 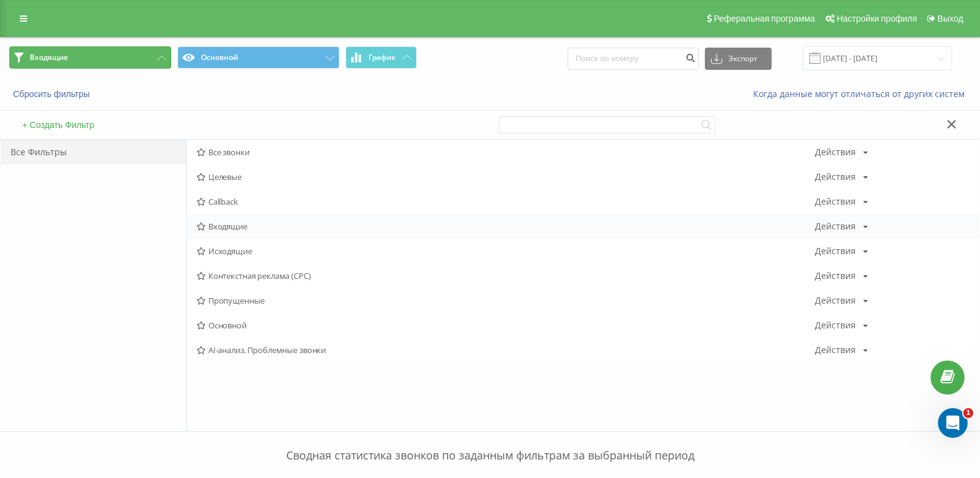 I want to click on button: Закрыть, so click(x=952, y=125).